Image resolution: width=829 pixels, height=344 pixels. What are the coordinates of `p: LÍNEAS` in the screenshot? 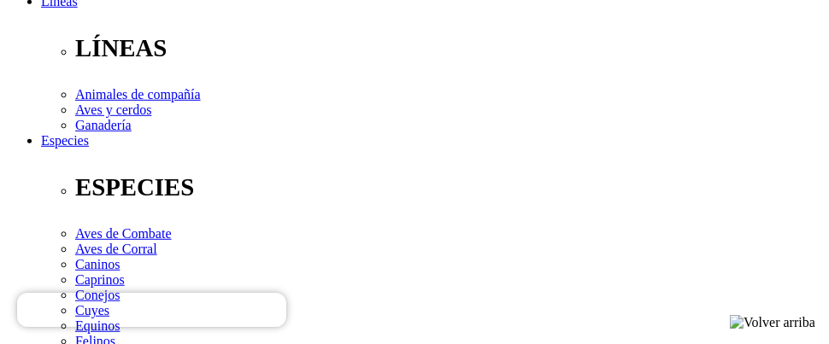 It's located at (449, 48).